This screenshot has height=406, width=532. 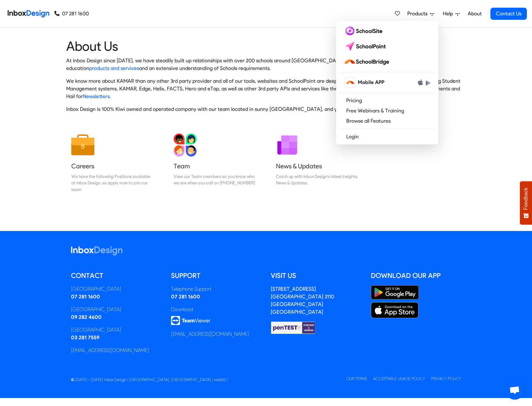 I want to click on h5: Team, so click(x=215, y=166).